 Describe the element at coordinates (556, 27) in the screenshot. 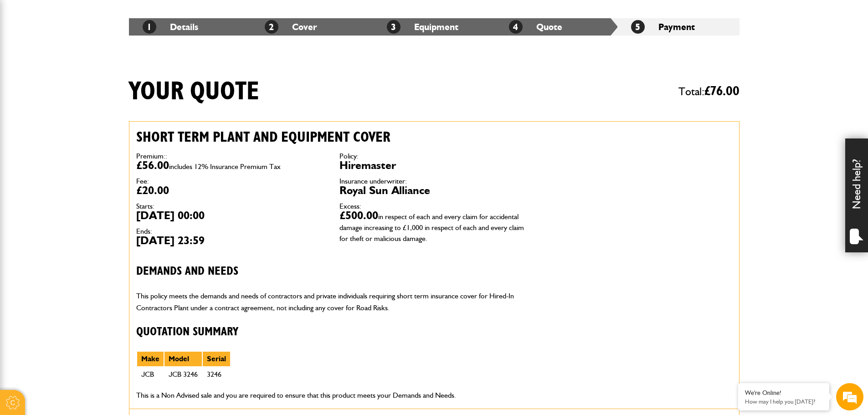

I see `li: Quote` at that location.